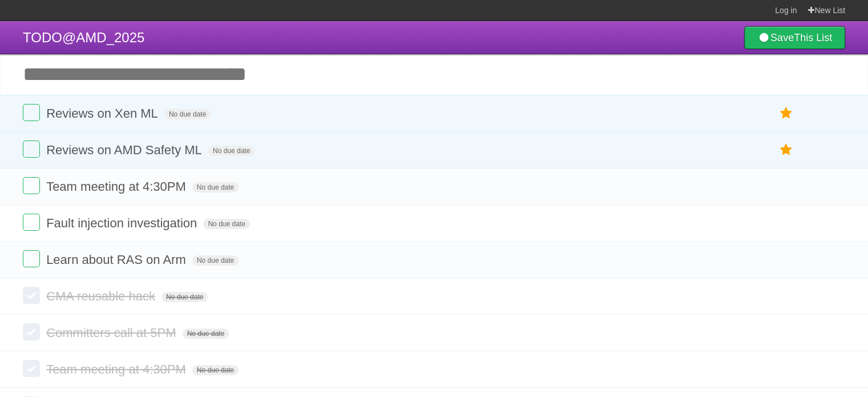 The height and width of the screenshot is (397, 868). I want to click on span: Reviews on AMD Safety ML, so click(125, 149).